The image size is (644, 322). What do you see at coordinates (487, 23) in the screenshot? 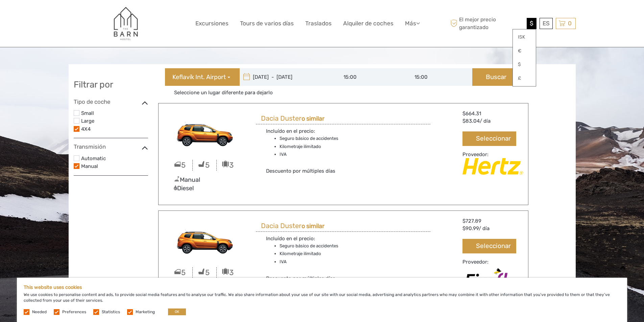
I see `span: El mejor precio garantizado` at bounding box center [487, 23].